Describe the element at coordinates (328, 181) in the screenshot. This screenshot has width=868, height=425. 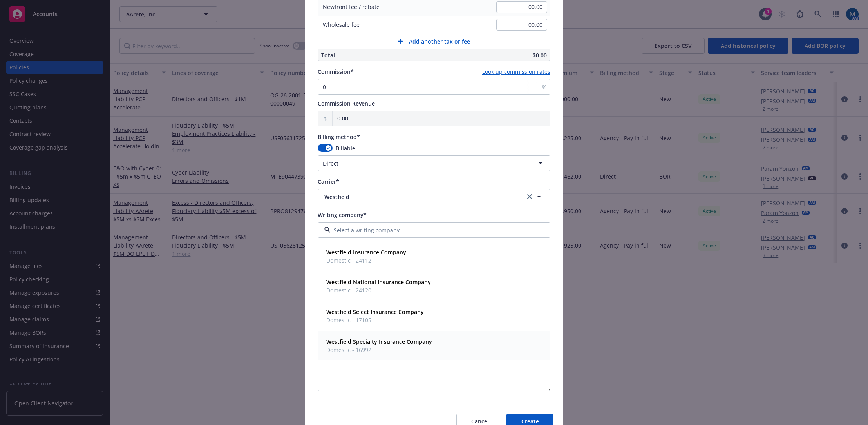
I see `span: Carrier*` at that location.